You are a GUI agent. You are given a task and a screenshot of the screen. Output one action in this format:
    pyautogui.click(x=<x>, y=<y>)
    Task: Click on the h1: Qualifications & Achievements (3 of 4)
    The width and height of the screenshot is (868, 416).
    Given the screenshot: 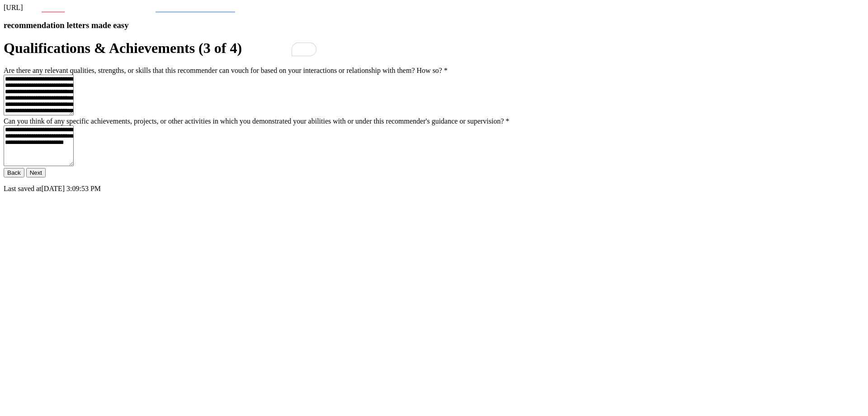 What is the action you would take?
    pyautogui.click(x=434, y=48)
    